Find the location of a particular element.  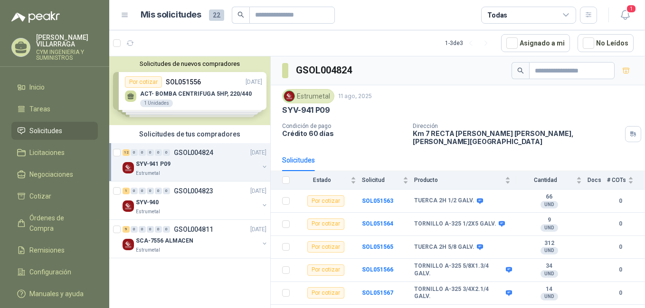

b: TORNILLO A-325 3/4X2.1/4 GALV. is located at coordinates (458, 293).